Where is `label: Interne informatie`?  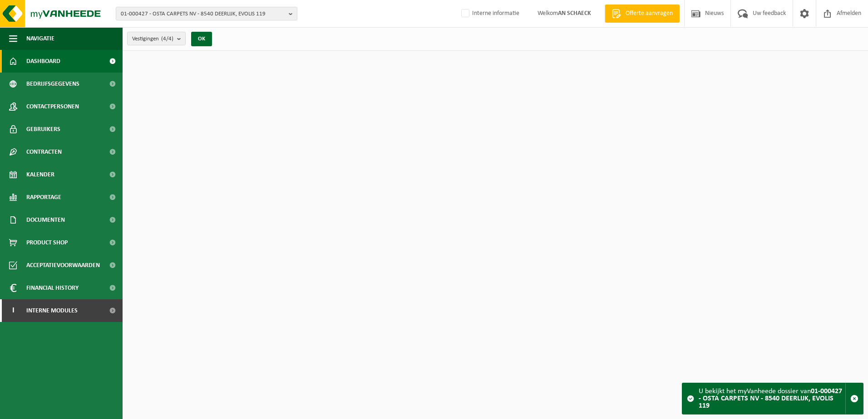
label: Interne informatie is located at coordinates (489, 13).